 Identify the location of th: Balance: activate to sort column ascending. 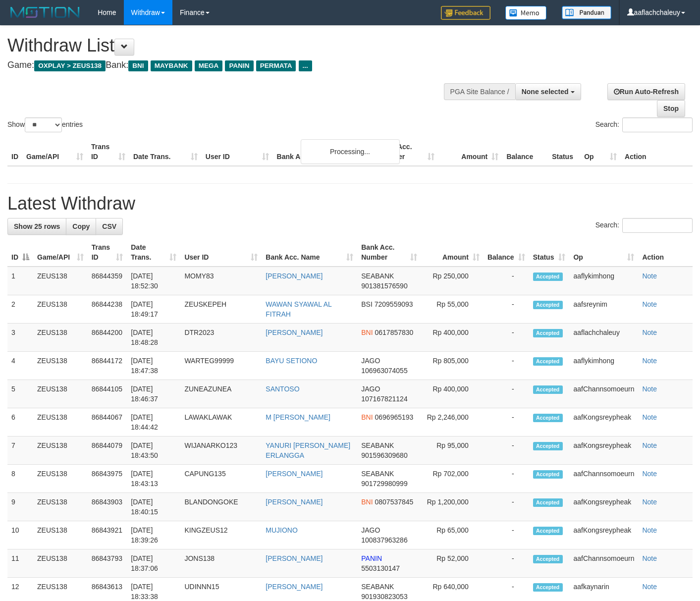
(506, 252).